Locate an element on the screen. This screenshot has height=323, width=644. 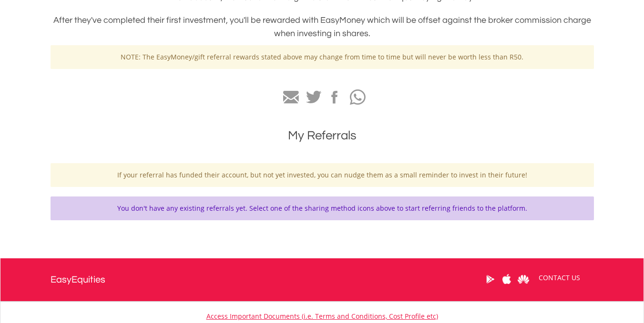
h3: After they've completed their first investment, you'll be rewarded with EasyMoney which will be o... is located at coordinates (322, 27).